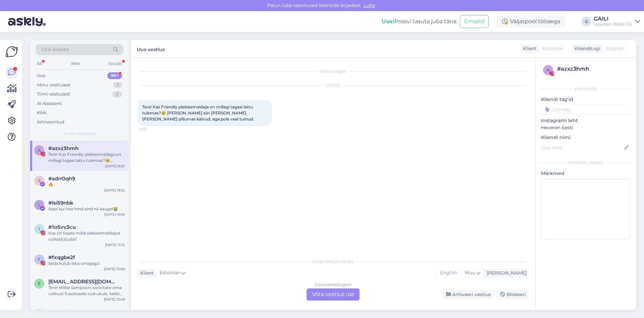  Describe the element at coordinates (586, 127) in the screenshot. I see `p: Heveren Eesti` at that location.